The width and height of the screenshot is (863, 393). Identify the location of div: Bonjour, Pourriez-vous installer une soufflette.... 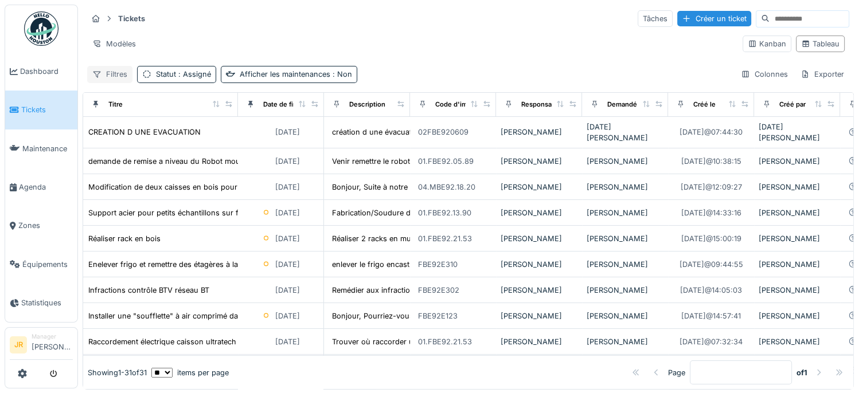
(416, 316).